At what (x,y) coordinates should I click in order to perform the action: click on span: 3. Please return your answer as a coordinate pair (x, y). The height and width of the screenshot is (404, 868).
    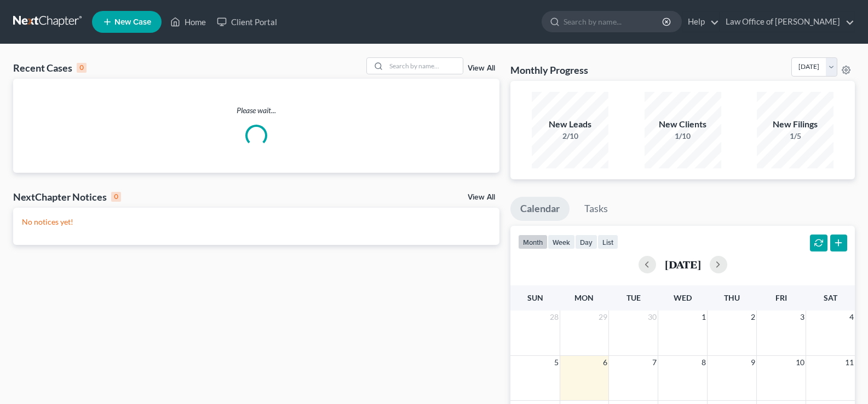
    Looking at the image, I should click on (802, 318).